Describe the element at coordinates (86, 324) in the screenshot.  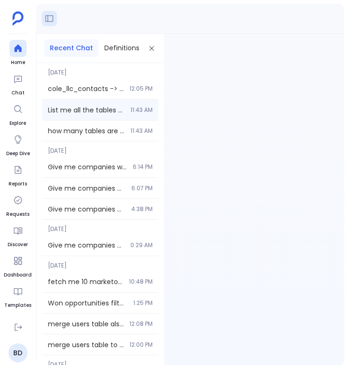
I see `span: merge users table also.` at that location.